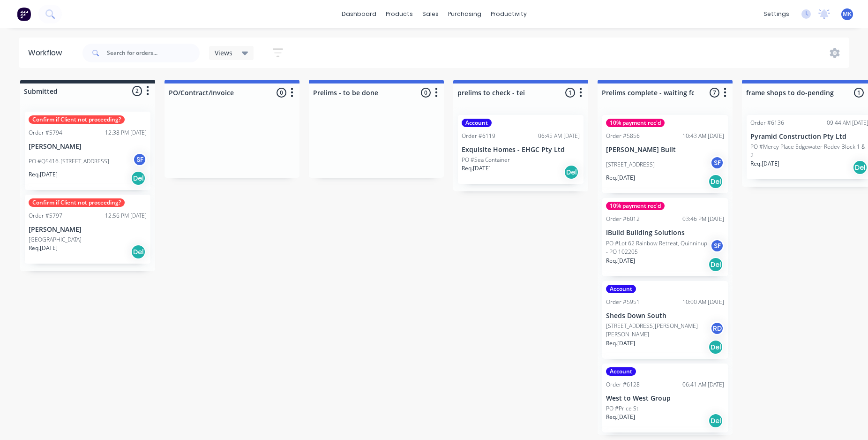 The width and height of the screenshot is (868, 440). Describe the element at coordinates (776, 14) in the screenshot. I see `div: settings` at that location.